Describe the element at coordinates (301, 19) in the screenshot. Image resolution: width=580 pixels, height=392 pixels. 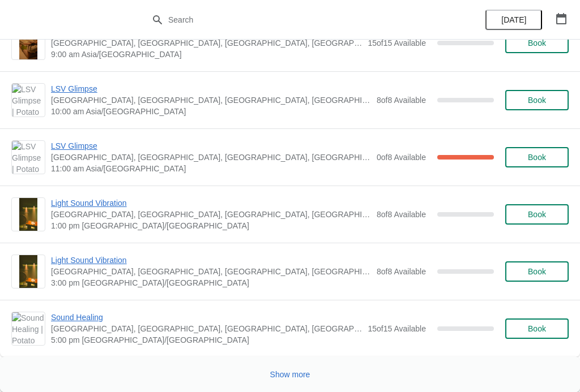
I see `input: Search` at that location.